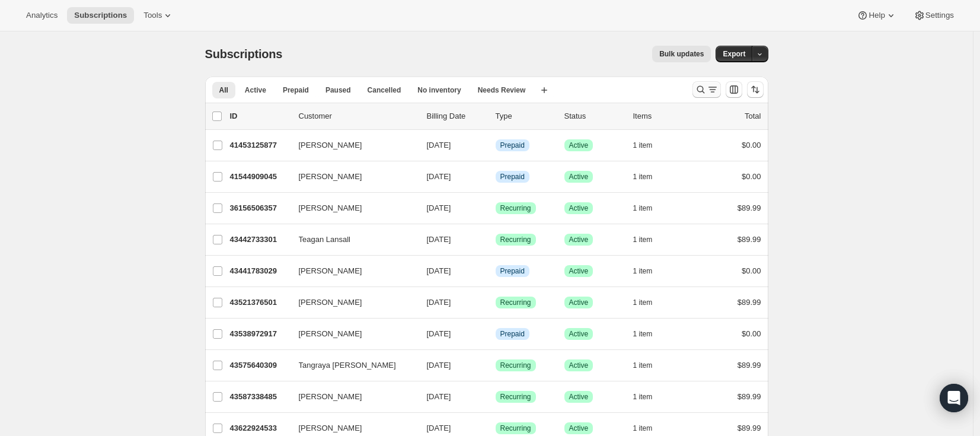 This screenshot has height=436, width=980. Describe the element at coordinates (544, 90) in the screenshot. I see `button: Create new view` at that location.